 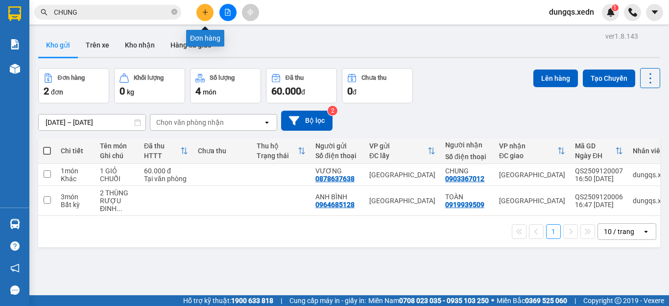 I want to click on img: icon-new-feature, so click(x=611, y=12).